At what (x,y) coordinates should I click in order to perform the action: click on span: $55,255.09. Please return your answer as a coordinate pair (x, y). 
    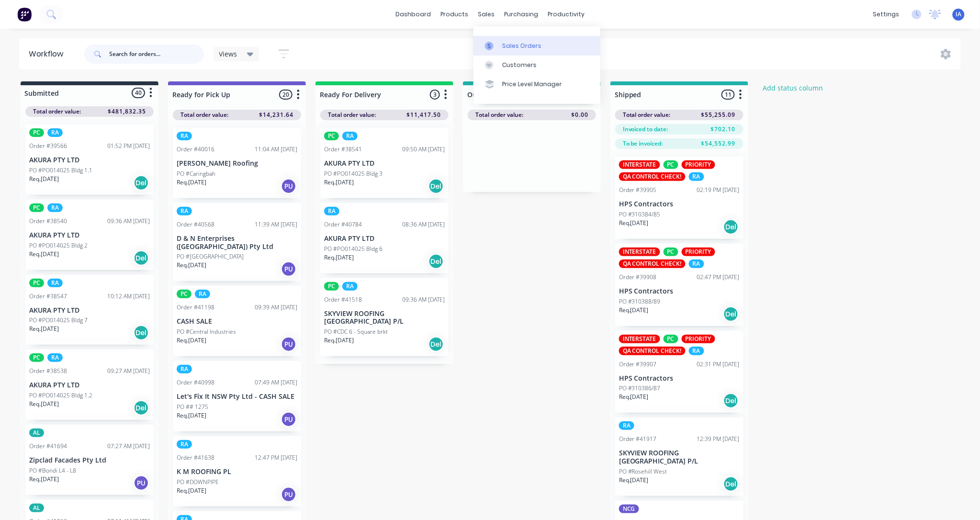
    Looking at the image, I should click on (718, 115).